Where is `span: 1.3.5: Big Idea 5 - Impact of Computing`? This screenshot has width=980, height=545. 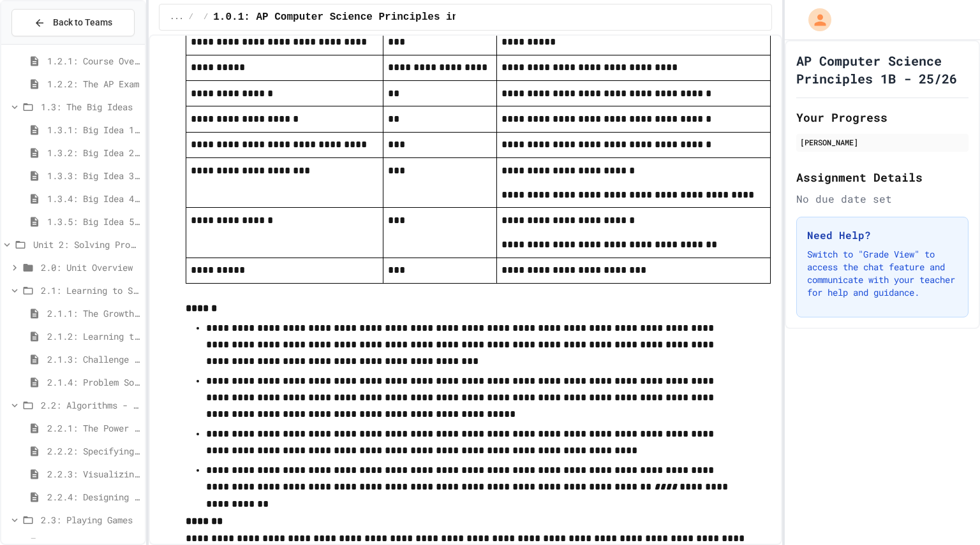
span: 1.3.5: Big Idea 5 - Impact of Computing is located at coordinates (93, 221).